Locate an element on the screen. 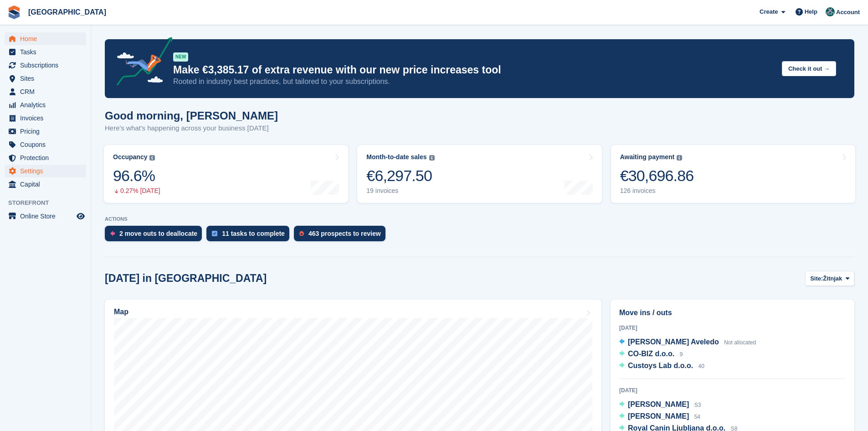 This screenshot has width=868, height=431. img: prospect-51fa495bee0391a8d652442698ab0144808aea92771e9ea1ae160a38d050c398.svg is located at coordinates (301, 233).